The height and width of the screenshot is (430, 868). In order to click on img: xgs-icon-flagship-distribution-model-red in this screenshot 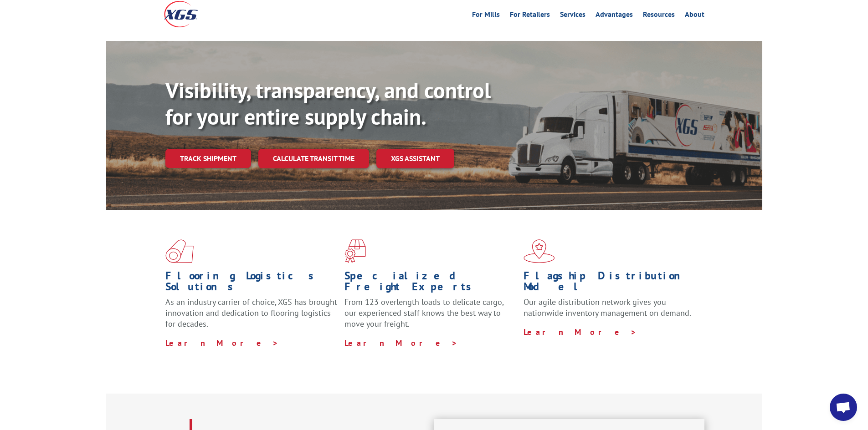, I will do `click(539, 251)`.